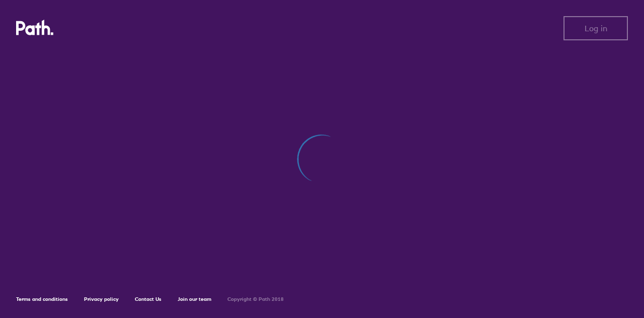 The width and height of the screenshot is (644, 318). I want to click on span: Log in, so click(595, 28).